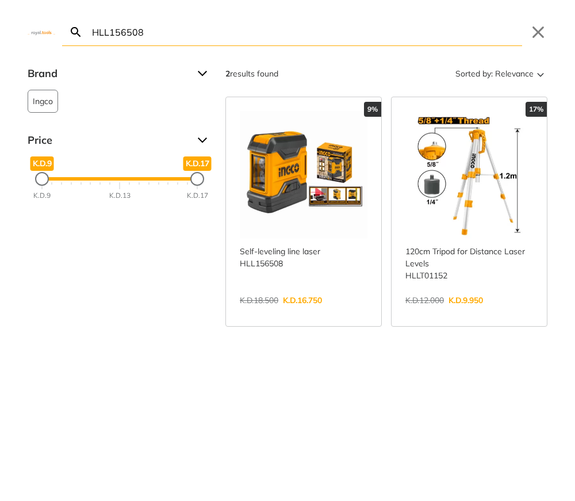 The image size is (575, 501). What do you see at coordinates (76, 32) in the screenshot?
I see `svg: Search` at bounding box center [76, 32].